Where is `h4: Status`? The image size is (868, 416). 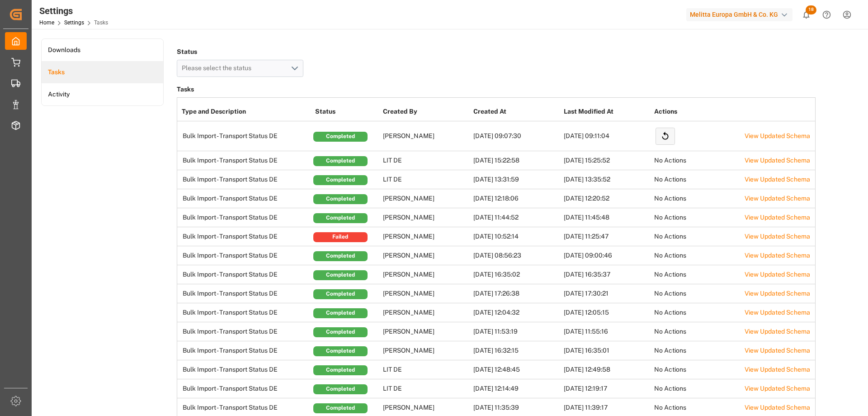
h4: Status is located at coordinates (240, 52).